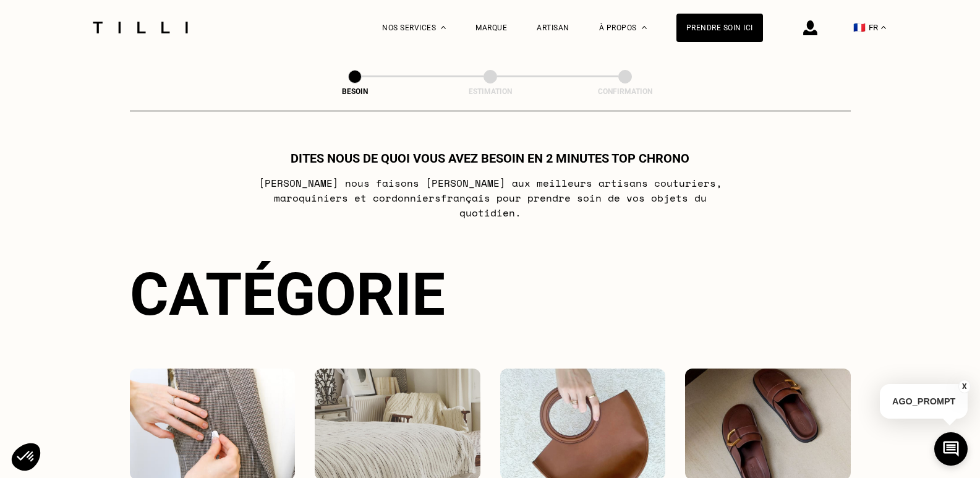 The height and width of the screenshot is (478, 980). What do you see at coordinates (553, 28) in the screenshot?
I see `div: Artisan` at bounding box center [553, 28].